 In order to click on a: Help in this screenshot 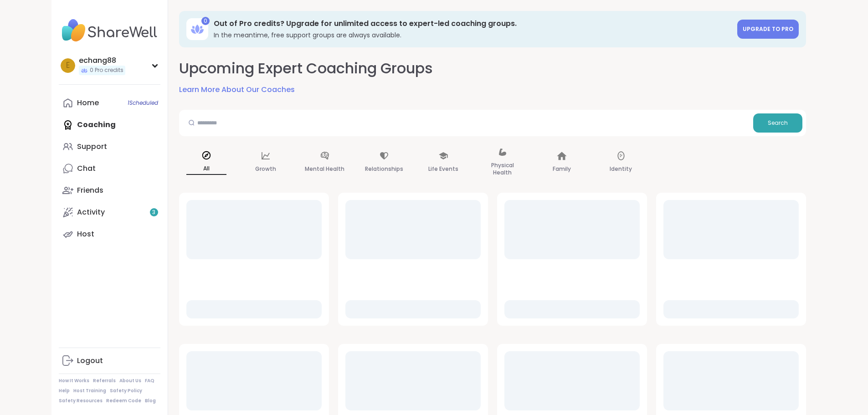, I will do `click(64, 391)`.